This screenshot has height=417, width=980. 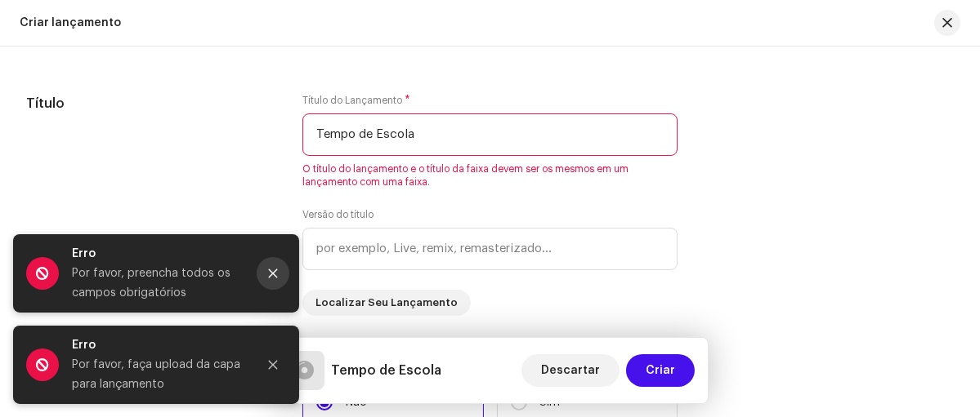 What do you see at coordinates (151, 103) in the screenshot?
I see `h5: Título` at bounding box center [151, 103].